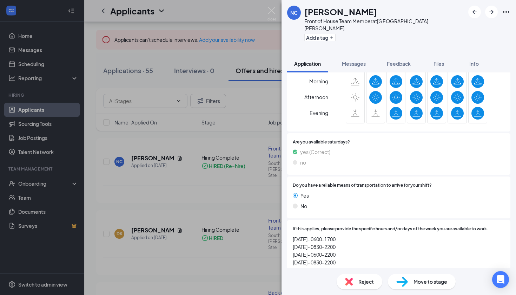 The image size is (516, 295). What do you see at coordinates (431, 281) in the screenshot?
I see `span: Move to stage` at bounding box center [431, 281].